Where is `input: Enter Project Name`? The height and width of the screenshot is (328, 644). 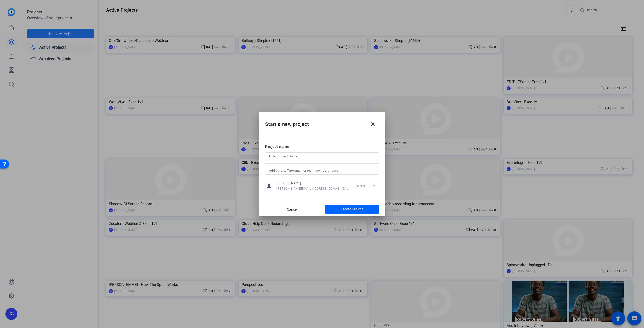
input: Enter Project Name is located at coordinates (322, 156).